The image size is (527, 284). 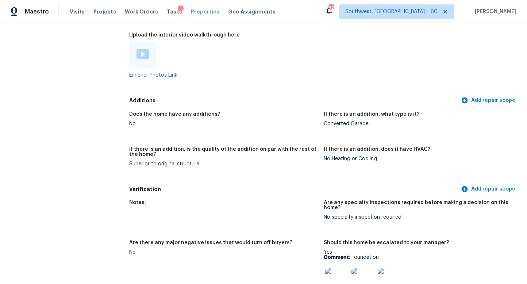 I want to click on h5: Are there any major negative issues that would turn off buyers?, so click(x=211, y=243).